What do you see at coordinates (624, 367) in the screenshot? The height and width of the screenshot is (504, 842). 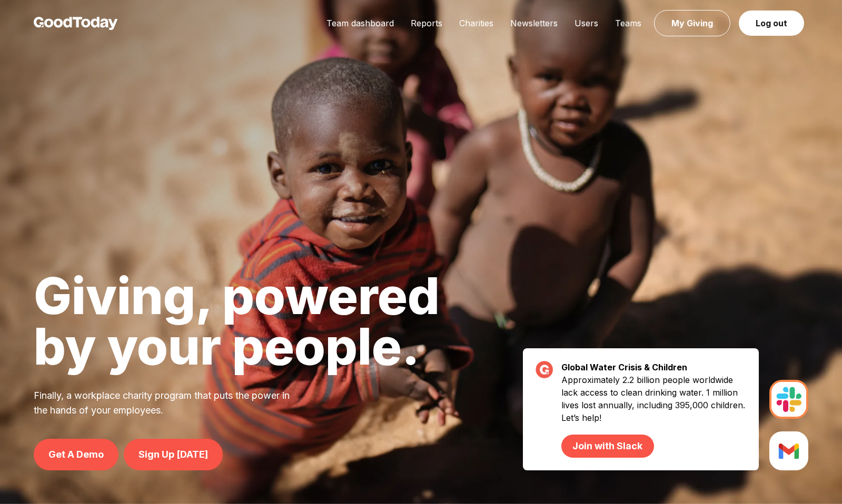 I see `strong: Global Water Crisis & Children` at bounding box center [624, 367].